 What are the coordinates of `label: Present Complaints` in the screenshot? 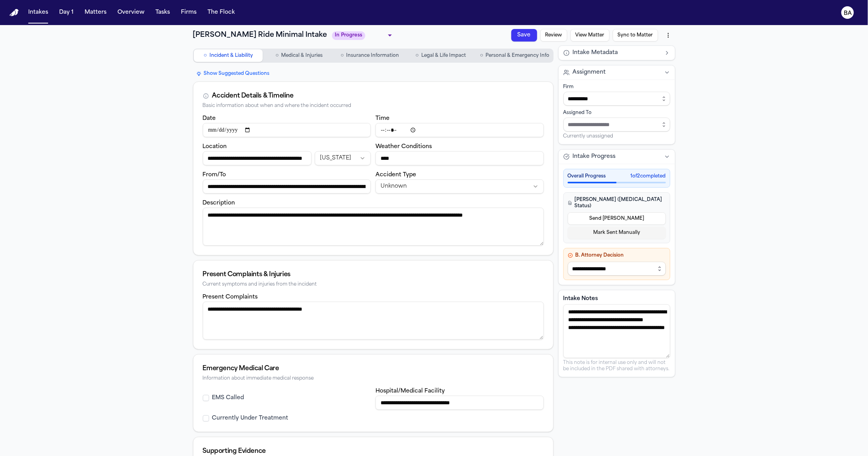 It's located at (230, 297).